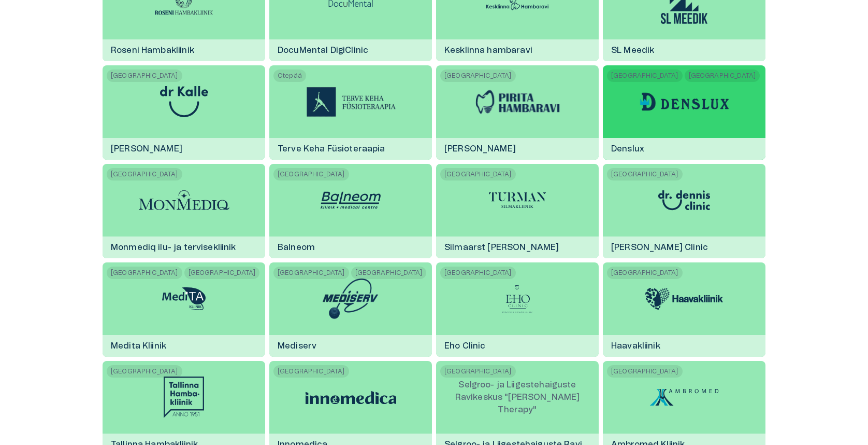 The image size is (868, 445). I want to click on h6: Monmediq ilu- ja tervisekliinik, so click(173, 247).